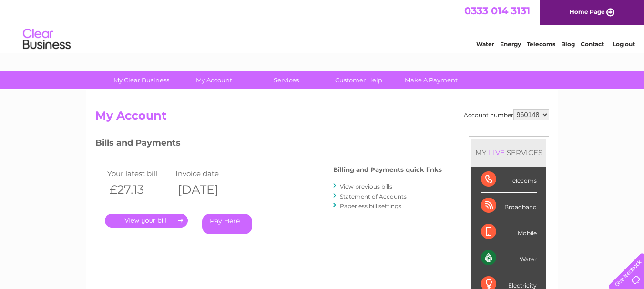  I want to click on a: Paperless bill settings, so click(370, 206).